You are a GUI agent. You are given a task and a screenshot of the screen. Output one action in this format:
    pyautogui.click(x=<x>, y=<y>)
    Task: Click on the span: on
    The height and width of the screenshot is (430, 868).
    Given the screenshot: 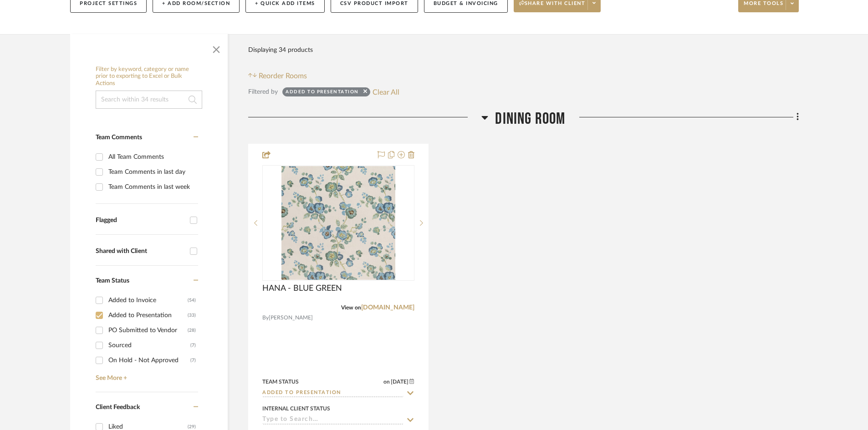 What is the action you would take?
    pyautogui.click(x=387, y=382)
    